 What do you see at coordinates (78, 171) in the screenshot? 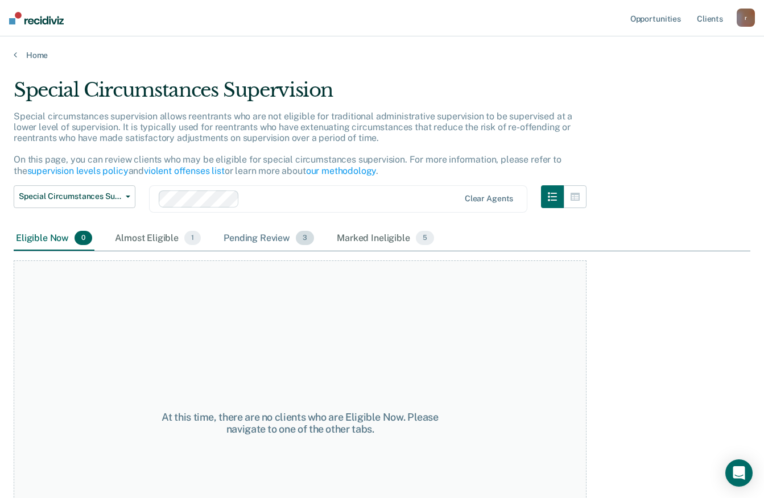
I see `a: supervision levels policy` at bounding box center [78, 171].